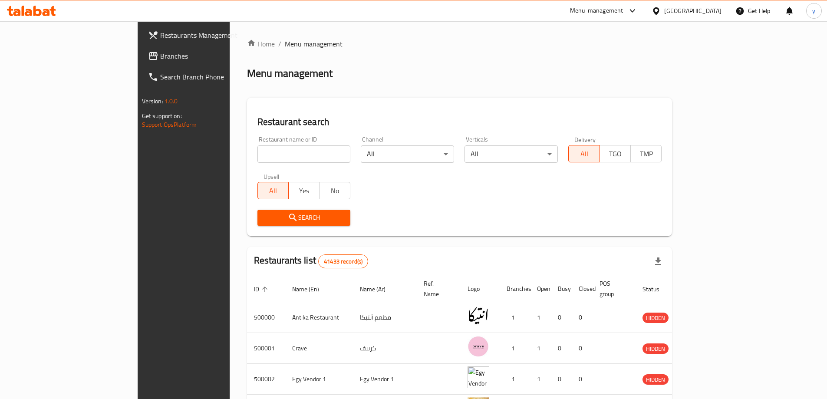  Describe the element at coordinates (615, 154) in the screenshot. I see `span: TGO` at that location.